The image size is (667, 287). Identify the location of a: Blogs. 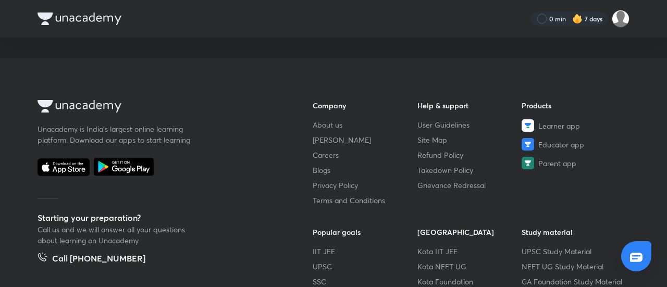
(365, 170).